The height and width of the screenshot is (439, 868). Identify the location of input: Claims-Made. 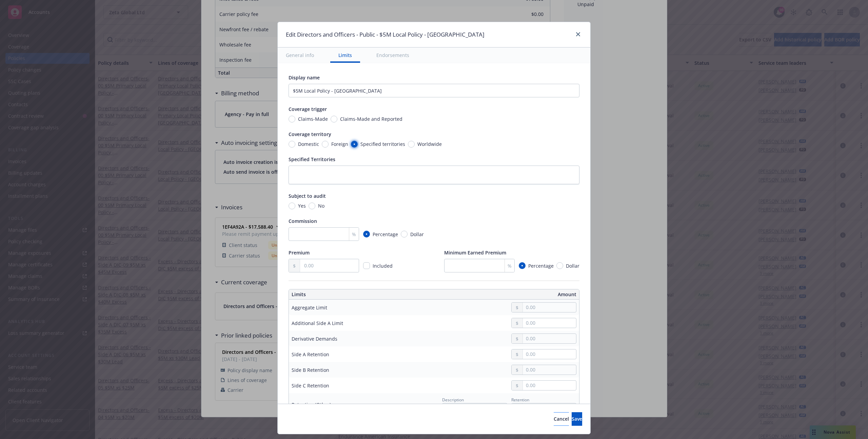
(292, 119).